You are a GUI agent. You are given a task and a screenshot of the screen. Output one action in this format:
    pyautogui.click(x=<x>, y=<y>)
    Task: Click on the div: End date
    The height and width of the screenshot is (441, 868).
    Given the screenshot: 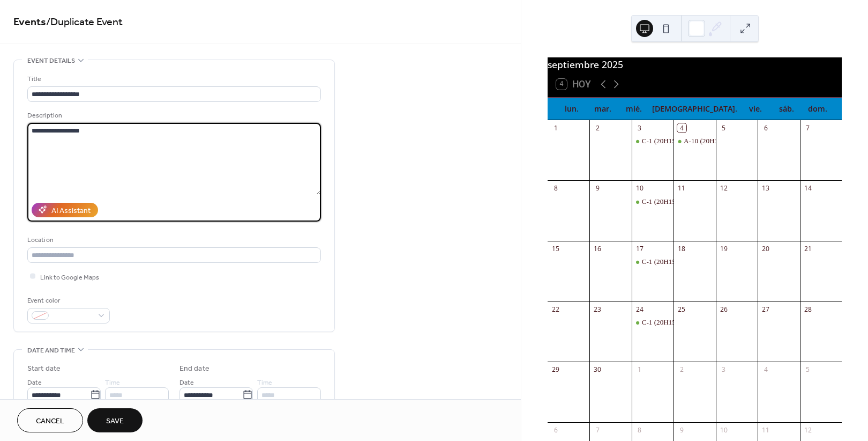 What is the action you would take?
    pyautogui.click(x=195, y=368)
    